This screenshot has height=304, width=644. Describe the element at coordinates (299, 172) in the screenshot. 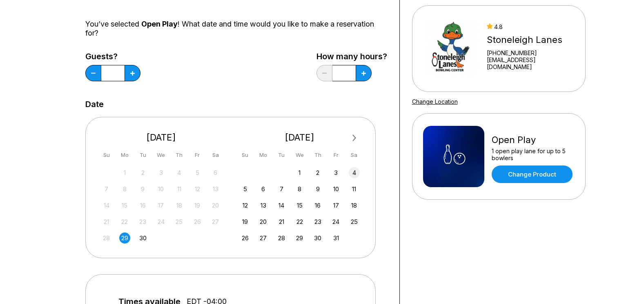

I see `div: Choose Wednesday, October 1st, 2025` at that location.